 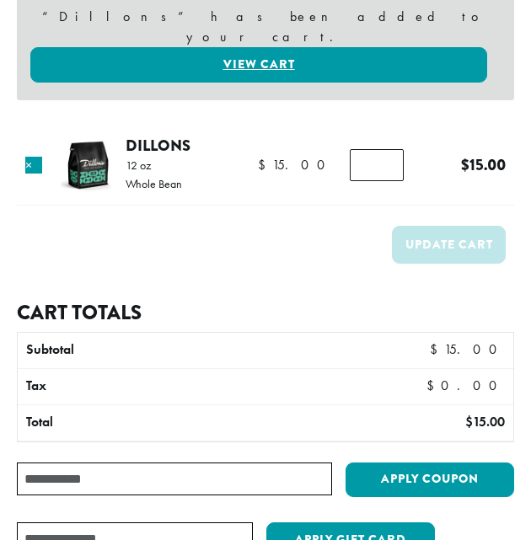 I want to click on h2: Cart totals, so click(x=265, y=313).